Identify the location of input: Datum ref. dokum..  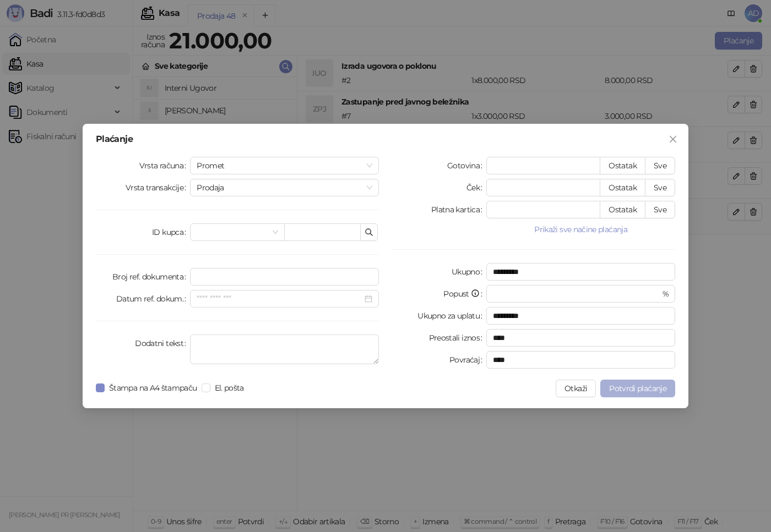
(279, 299).